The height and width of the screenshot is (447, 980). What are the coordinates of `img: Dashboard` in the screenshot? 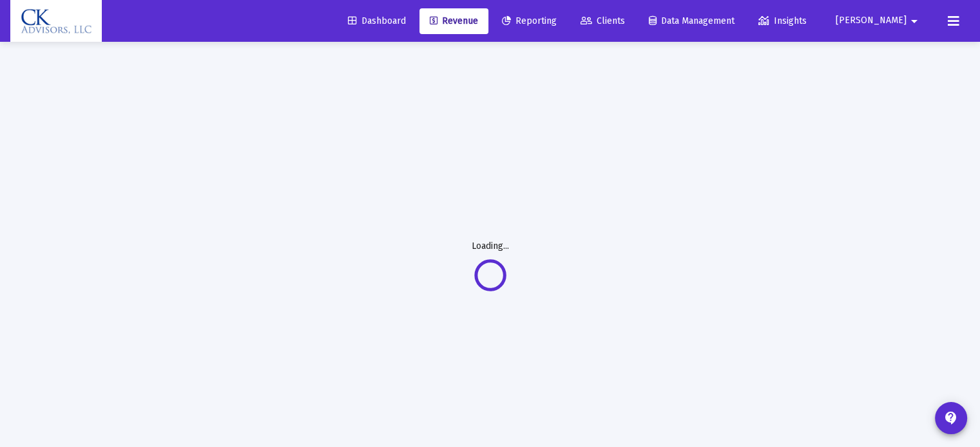 It's located at (56, 21).